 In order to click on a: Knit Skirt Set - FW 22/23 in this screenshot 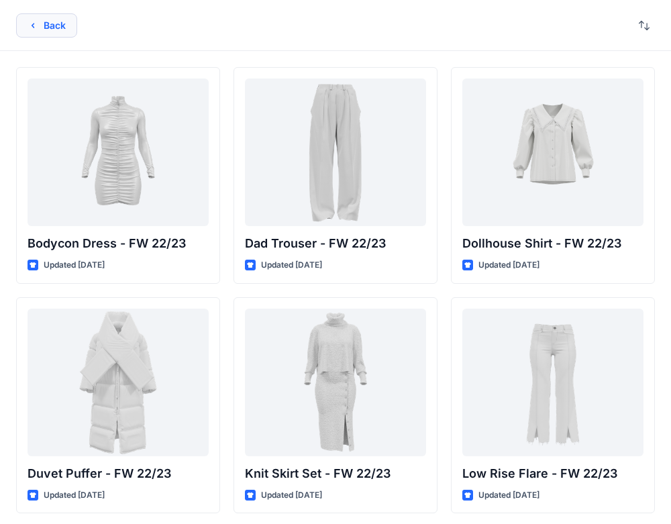, I will do `click(335, 382)`.